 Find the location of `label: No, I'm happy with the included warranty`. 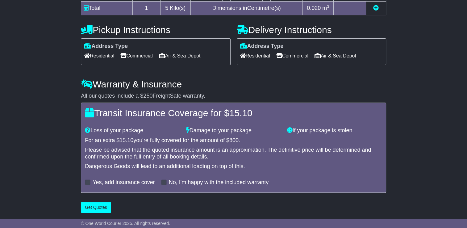

label: No, I'm happy with the included warranty is located at coordinates (219, 182).